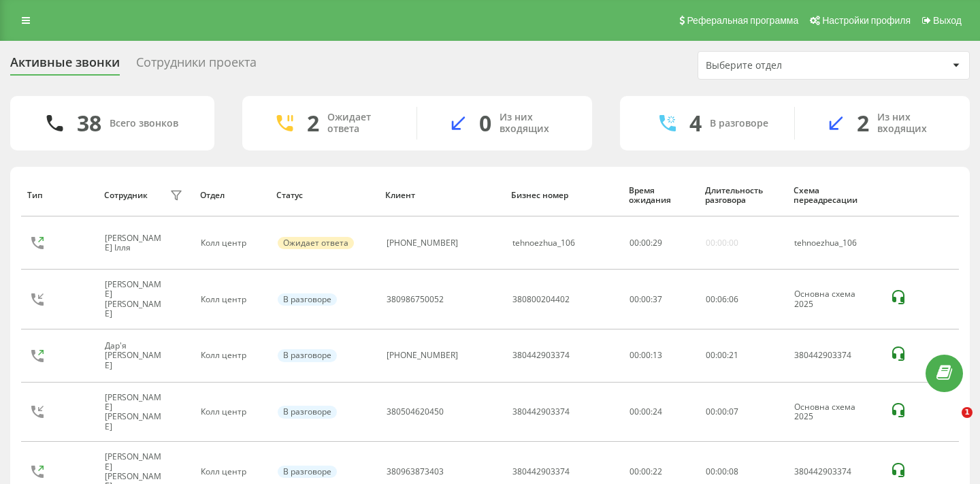 Image resolution: width=980 pixels, height=484 pixels. I want to click on div: Статус, so click(324, 195).